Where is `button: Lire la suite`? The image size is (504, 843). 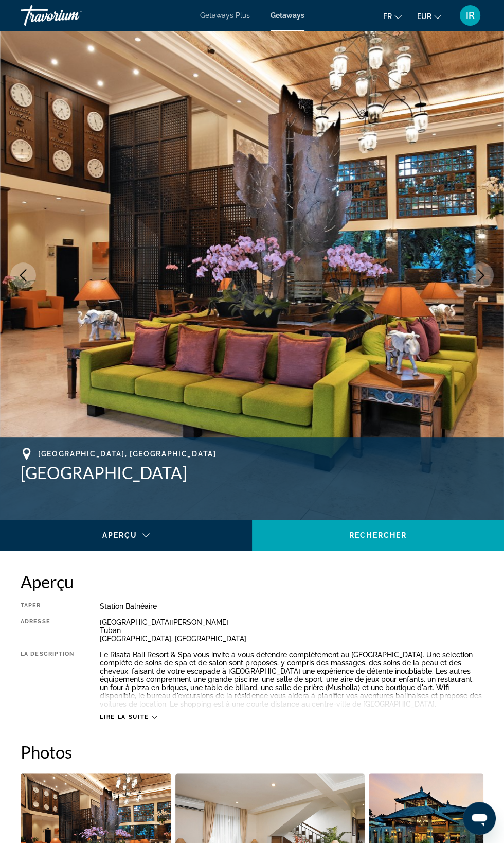
button: Lire la suite is located at coordinates (128, 717).